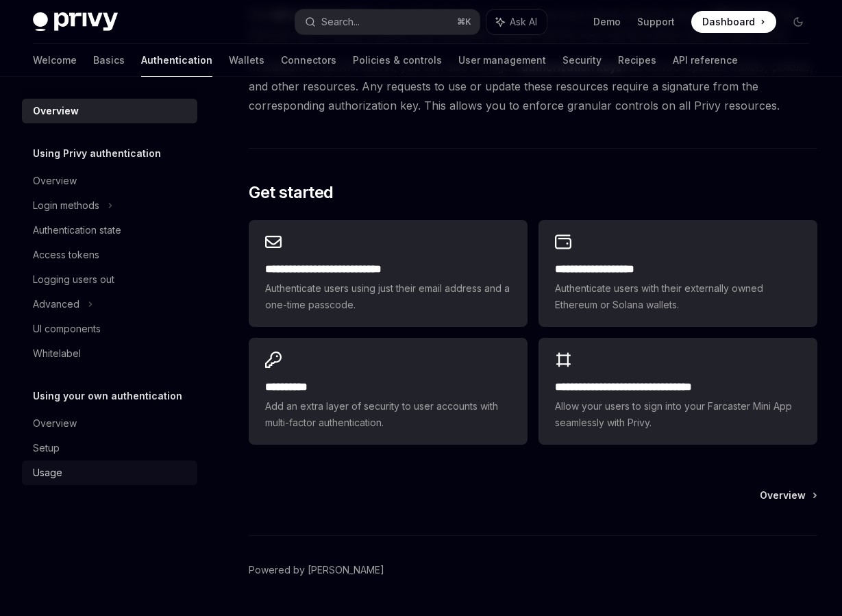  What do you see at coordinates (340, 22) in the screenshot?
I see `div: Search...` at bounding box center [340, 22].